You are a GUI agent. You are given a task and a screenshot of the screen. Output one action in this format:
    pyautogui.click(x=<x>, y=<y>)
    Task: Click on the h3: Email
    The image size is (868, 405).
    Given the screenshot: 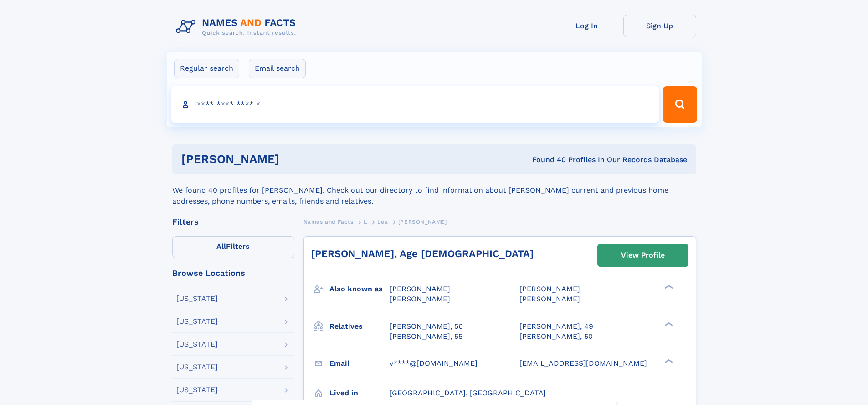 What is the action you would take?
    pyautogui.click(x=360, y=363)
    